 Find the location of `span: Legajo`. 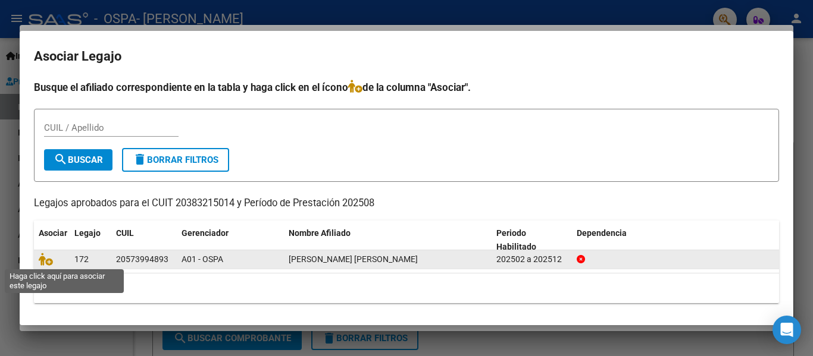

span: Legajo is located at coordinates (87, 233).